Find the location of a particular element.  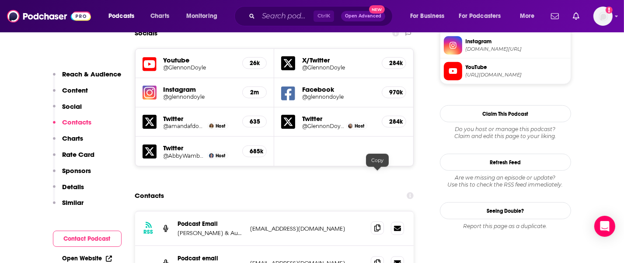

input: Search podcasts, credits, & more... is located at coordinates (286, 16).